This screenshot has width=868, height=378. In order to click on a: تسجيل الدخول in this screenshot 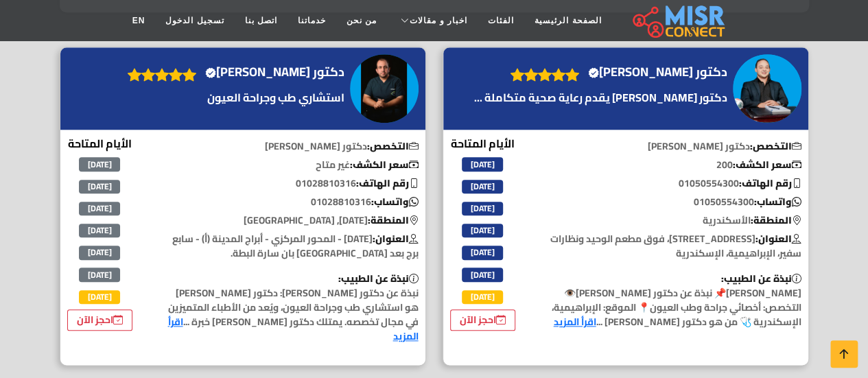, I will do `click(194, 20)`.